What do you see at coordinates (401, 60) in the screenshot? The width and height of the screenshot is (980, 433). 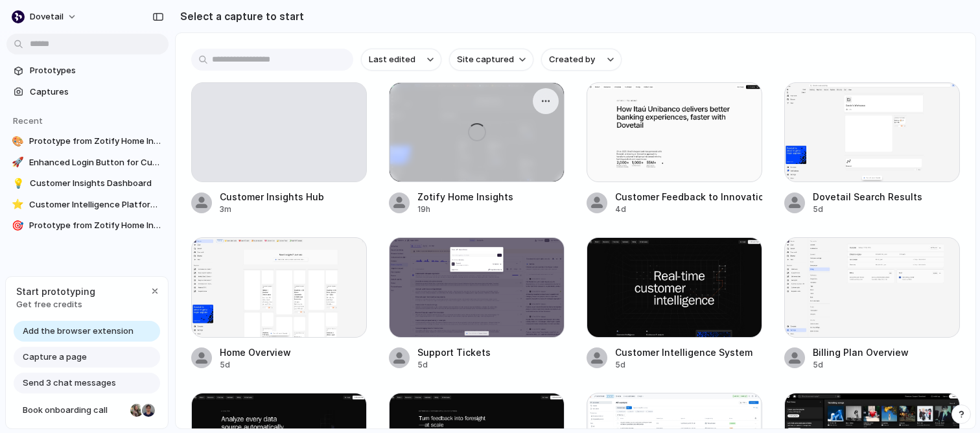 I see `button: Last edited` at bounding box center [401, 60].